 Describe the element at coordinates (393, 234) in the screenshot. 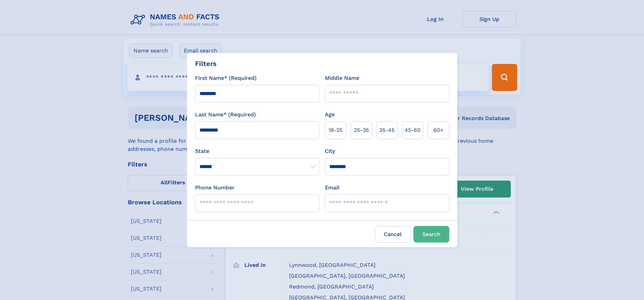

I see `label: Cancel` at that location.